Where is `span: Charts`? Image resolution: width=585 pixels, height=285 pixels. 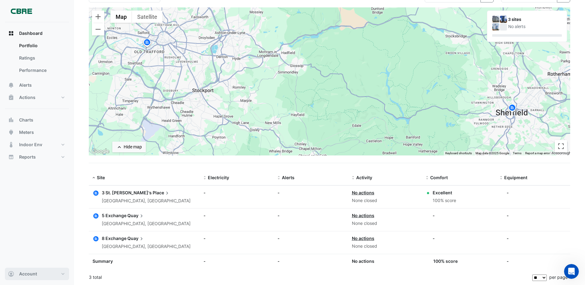 span: Charts is located at coordinates (26, 120).